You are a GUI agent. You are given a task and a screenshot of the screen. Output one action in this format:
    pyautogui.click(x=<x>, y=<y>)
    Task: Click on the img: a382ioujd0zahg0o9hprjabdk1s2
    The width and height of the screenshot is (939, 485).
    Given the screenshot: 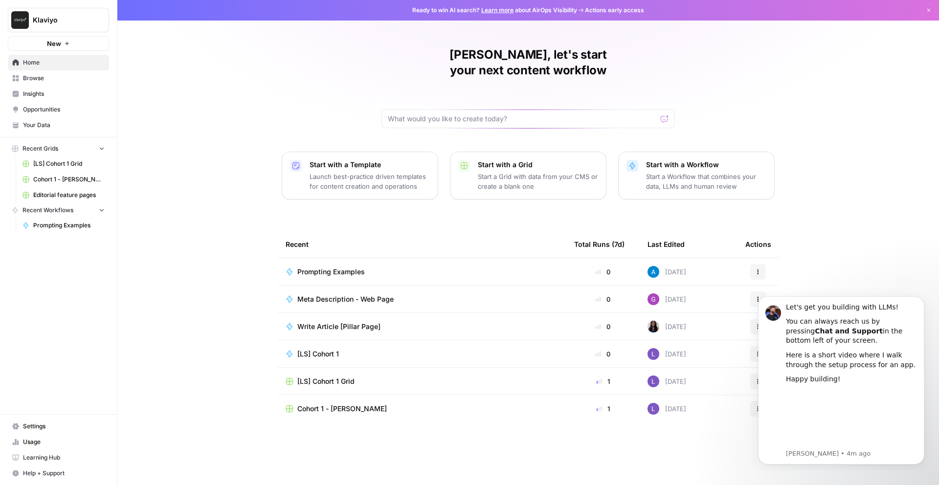 What is the action you would take?
    pyautogui.click(x=653, y=299)
    